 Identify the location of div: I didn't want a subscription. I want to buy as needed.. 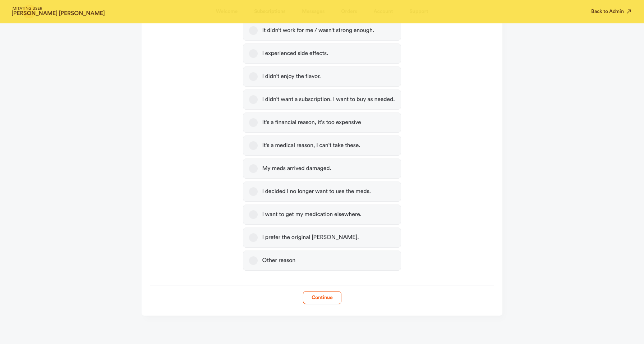
(328, 100).